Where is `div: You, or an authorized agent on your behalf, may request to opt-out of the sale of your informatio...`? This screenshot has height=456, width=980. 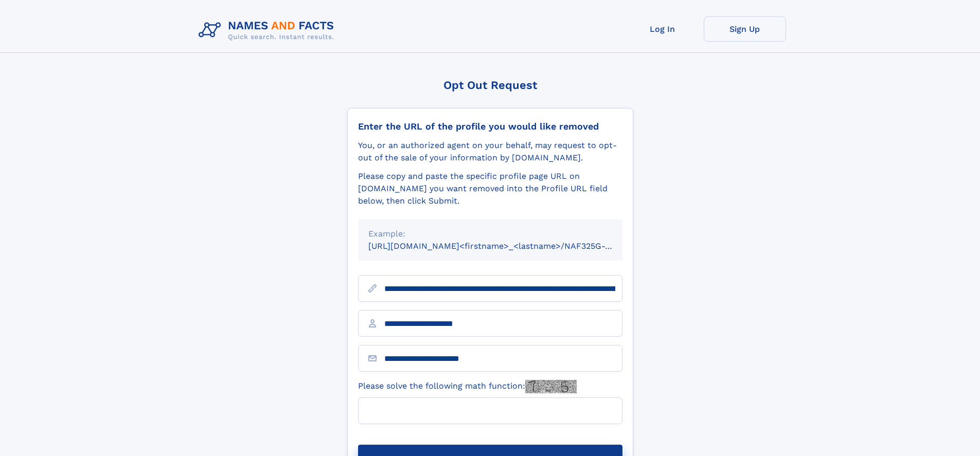
div: You, or an authorized agent on your behalf, may request to opt-out of the sale of your informatio... is located at coordinates (490, 152).